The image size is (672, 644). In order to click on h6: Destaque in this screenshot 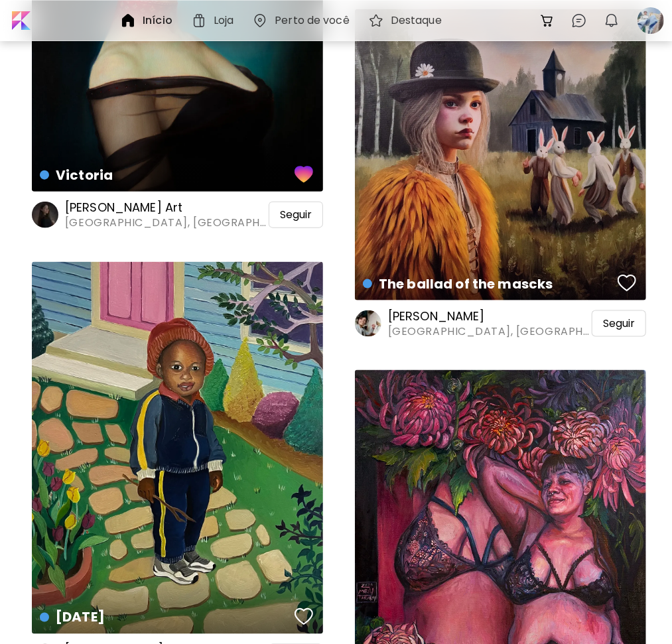, I will do `click(416, 21)`.